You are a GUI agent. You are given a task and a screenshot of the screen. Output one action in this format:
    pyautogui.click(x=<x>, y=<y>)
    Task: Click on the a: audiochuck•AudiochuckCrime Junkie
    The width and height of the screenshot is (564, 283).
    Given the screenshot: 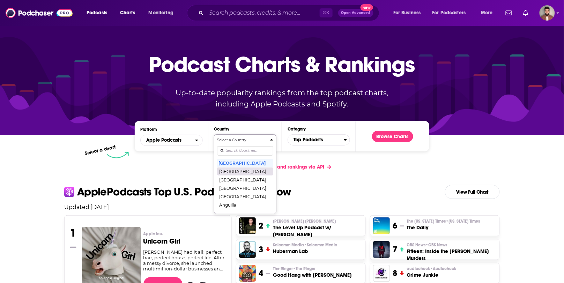 What is the action you would take?
    pyautogui.click(x=432, y=272)
    